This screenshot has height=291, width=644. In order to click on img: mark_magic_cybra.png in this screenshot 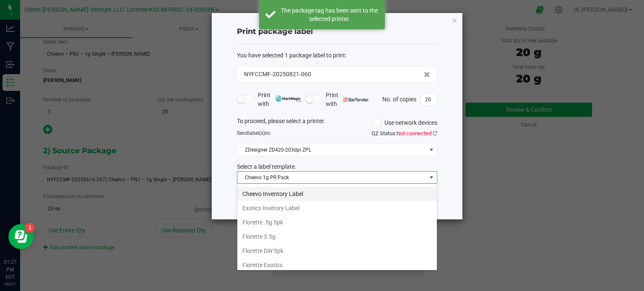, I will do `click(288, 98)`.